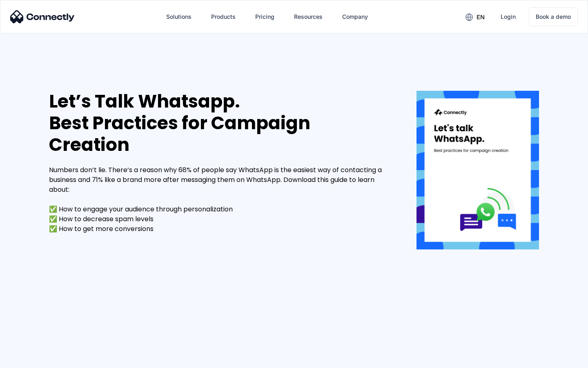 This screenshot has height=368, width=588. I want to click on div: Login, so click(508, 17).